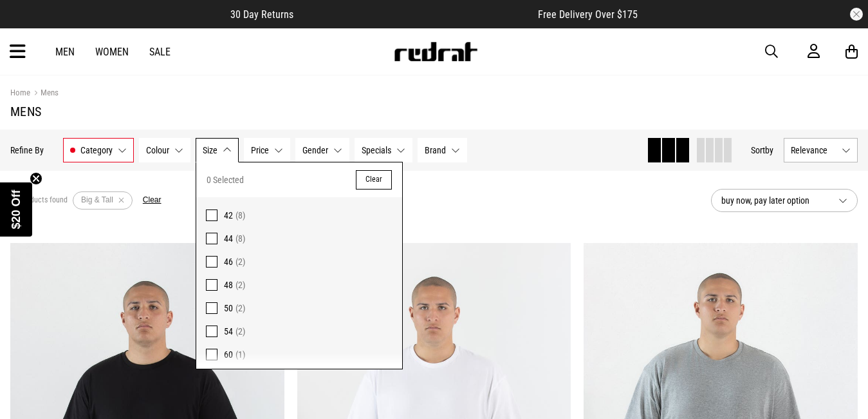 The image size is (868, 419). Describe the element at coordinates (377, 150) in the screenshot. I see `span: Specials` at that location.